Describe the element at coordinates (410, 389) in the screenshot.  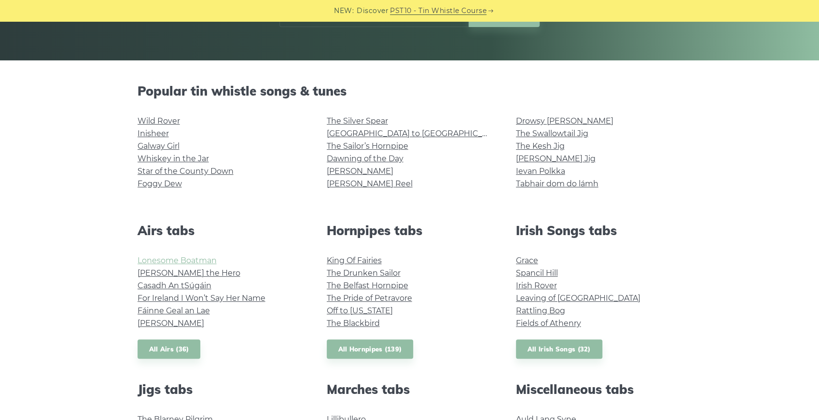
I see `h2: Marches tabs` at that location.